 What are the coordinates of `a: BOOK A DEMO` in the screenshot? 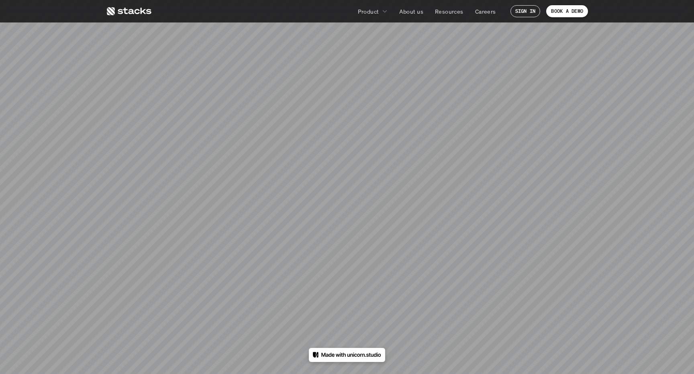 It's located at (567, 11).